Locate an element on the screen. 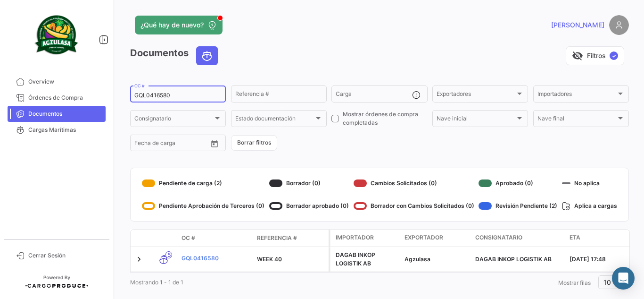 Image resolution: width=644 pixels, height=299 pixels. img: agzulasa-logo.png is located at coordinates (57, 35).